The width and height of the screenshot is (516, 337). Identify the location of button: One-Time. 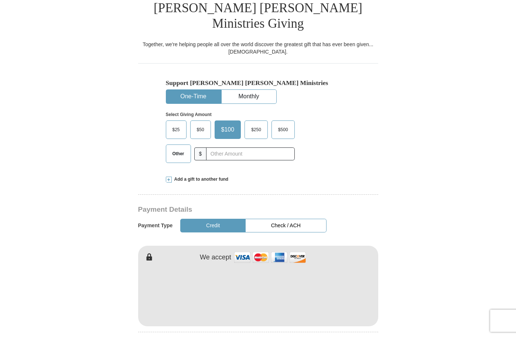
(194, 96).